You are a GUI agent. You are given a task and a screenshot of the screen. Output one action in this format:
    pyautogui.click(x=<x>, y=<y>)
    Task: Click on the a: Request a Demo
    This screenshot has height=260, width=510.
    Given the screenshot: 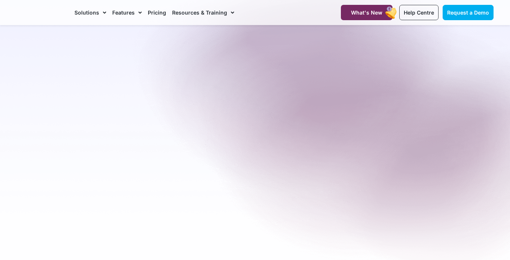 What is the action you would take?
    pyautogui.click(x=468, y=12)
    